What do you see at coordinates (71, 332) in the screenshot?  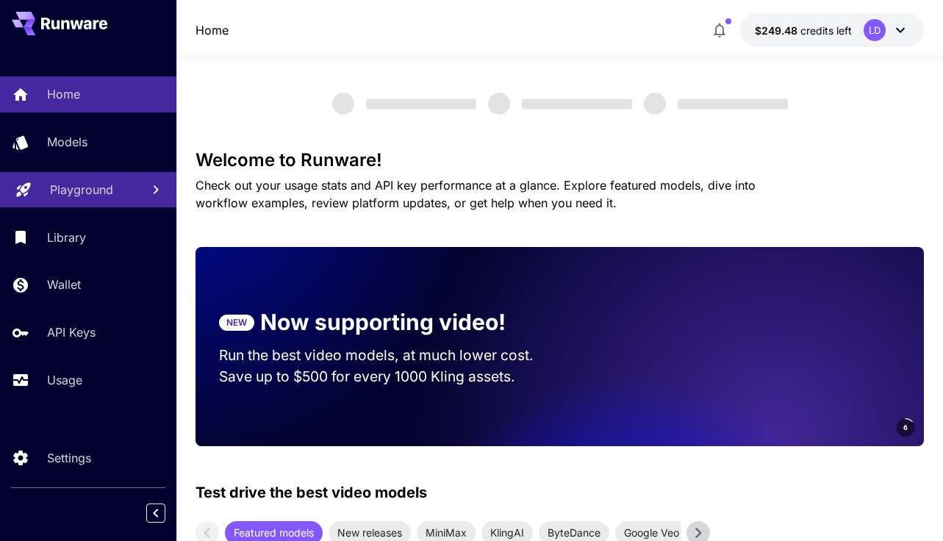 I see `p: API Keys` at bounding box center [71, 332].